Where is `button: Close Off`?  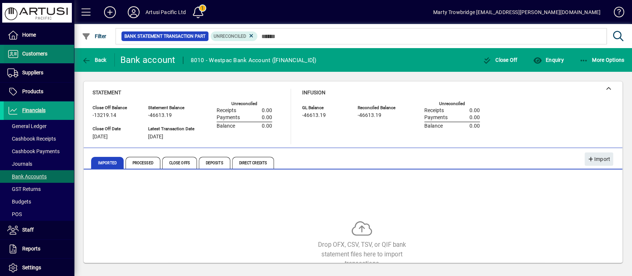
button: Close Off is located at coordinates (500, 60).